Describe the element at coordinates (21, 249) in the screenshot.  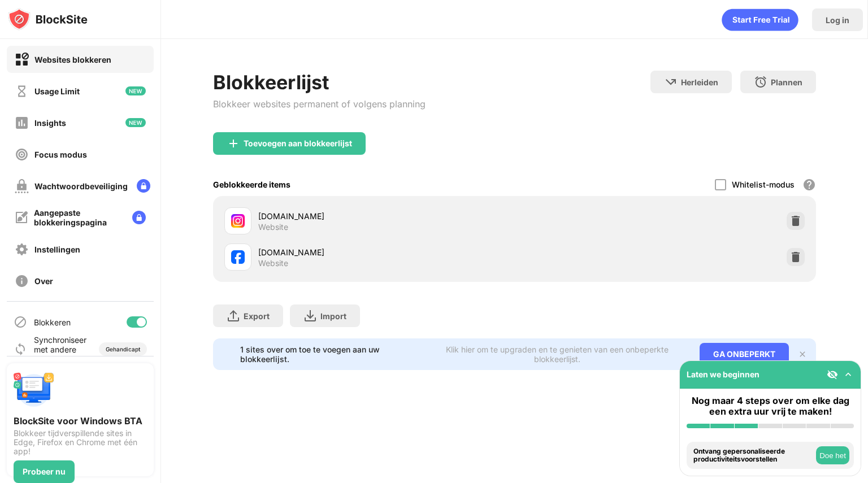
I see `img: settings-off.svg` at that location.